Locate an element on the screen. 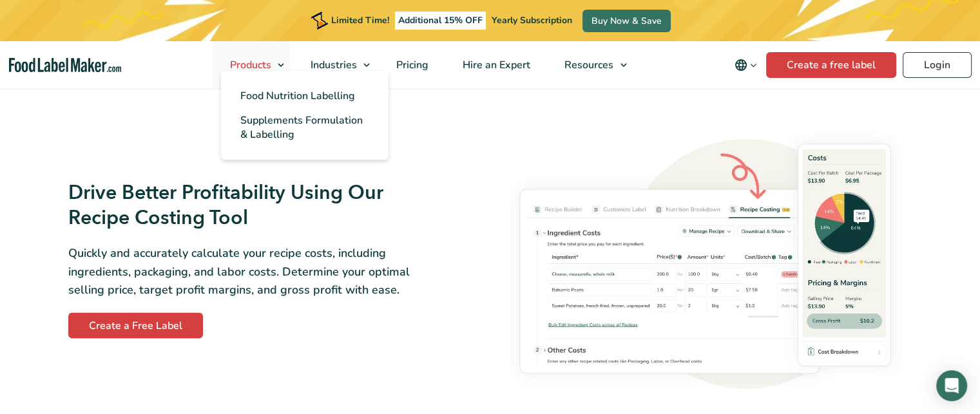  span: Pricing is located at coordinates (411, 65).